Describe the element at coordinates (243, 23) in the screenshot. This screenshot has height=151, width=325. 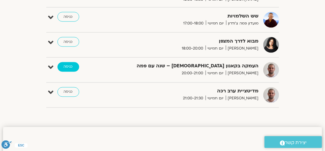
I see `span: מועדון פמה צ'ודרון` at that location.